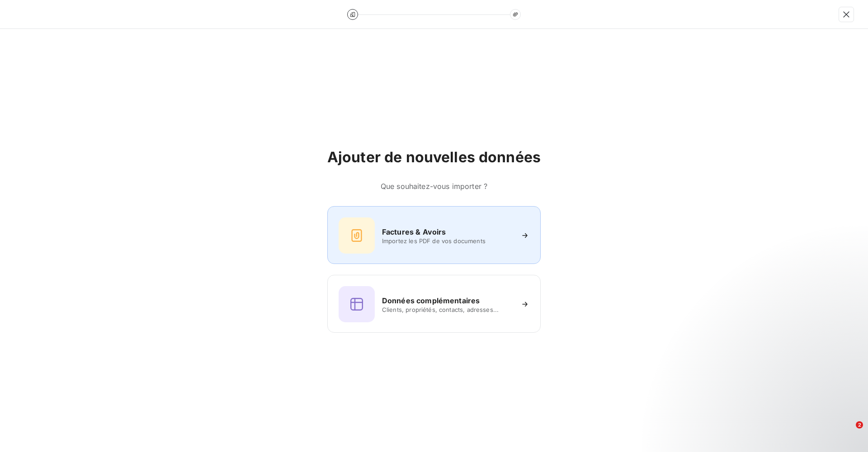 The width and height of the screenshot is (868, 452). Describe the element at coordinates (434, 157) in the screenshot. I see `h2: Ajouter de nouvelles données` at that location.